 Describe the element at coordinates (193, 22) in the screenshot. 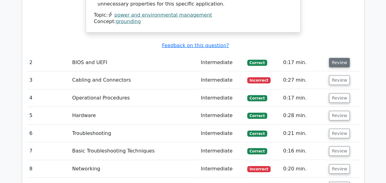

I see `div: Concept:` at that location.